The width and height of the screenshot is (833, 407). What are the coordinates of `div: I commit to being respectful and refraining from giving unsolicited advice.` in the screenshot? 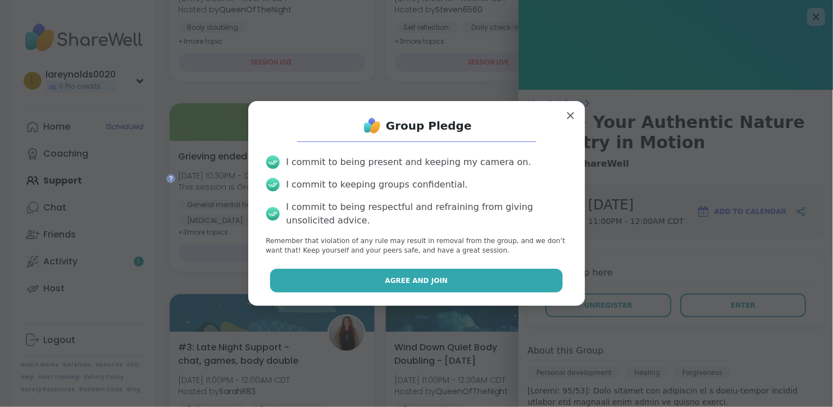 It's located at (427, 214).